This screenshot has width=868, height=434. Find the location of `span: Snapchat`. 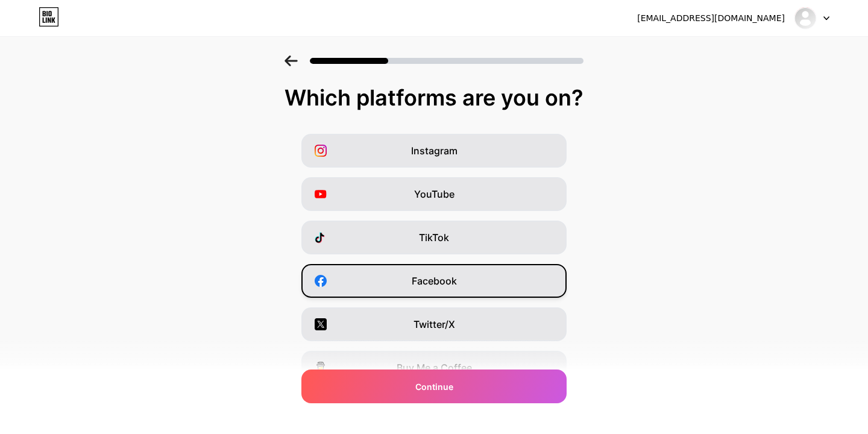

span: Snapchat is located at coordinates (434, 411).